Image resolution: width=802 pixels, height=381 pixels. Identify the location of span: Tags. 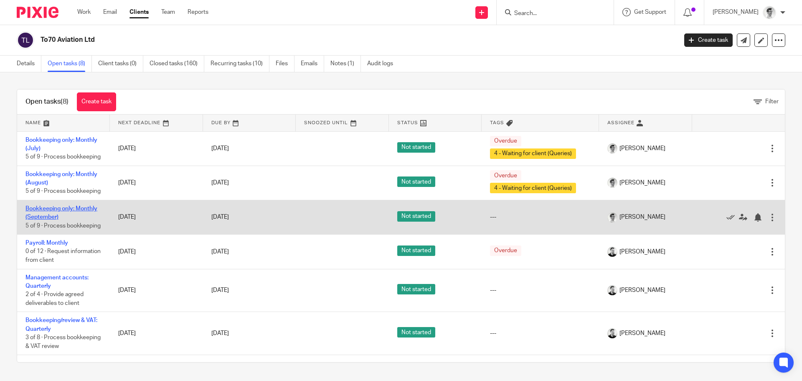
(497, 122).